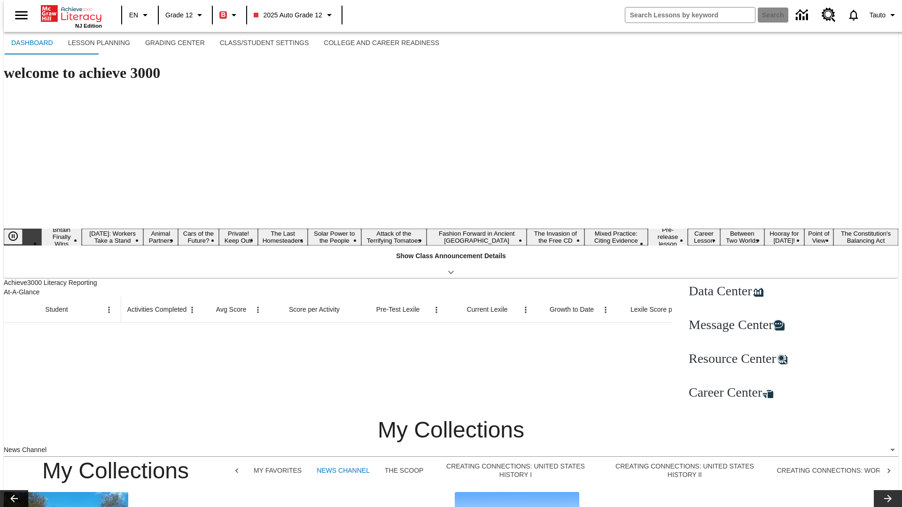 This screenshot has width=902, height=507. Describe the element at coordinates (223, 15) in the screenshot. I see `span: B` at that location.